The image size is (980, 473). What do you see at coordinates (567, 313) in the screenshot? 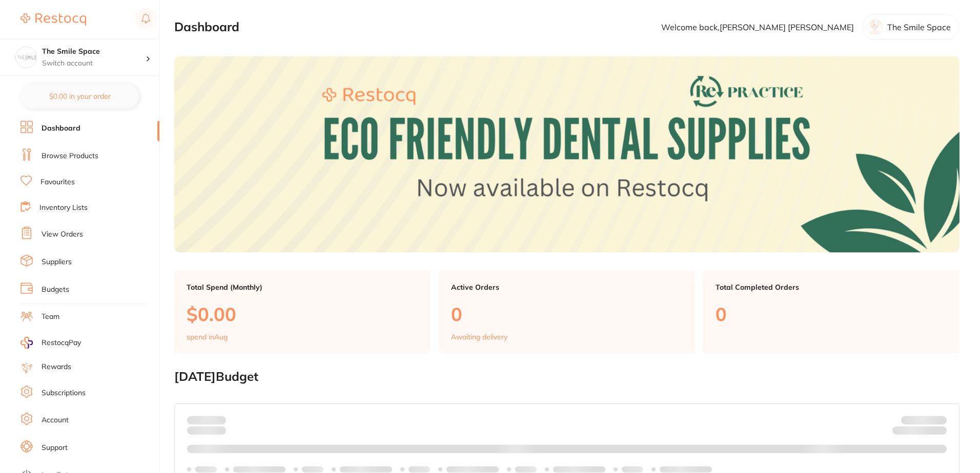
I see `a: Active Orders0Awaiting delivery` at bounding box center [567, 313].